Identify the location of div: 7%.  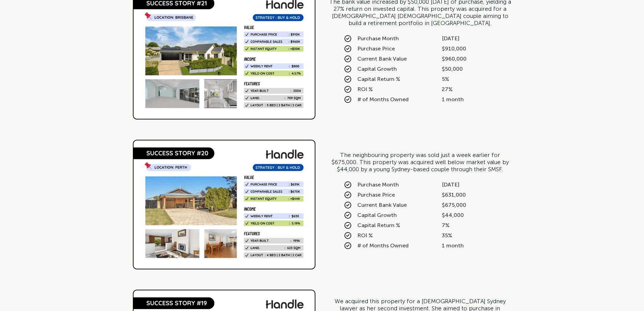
(466, 225).